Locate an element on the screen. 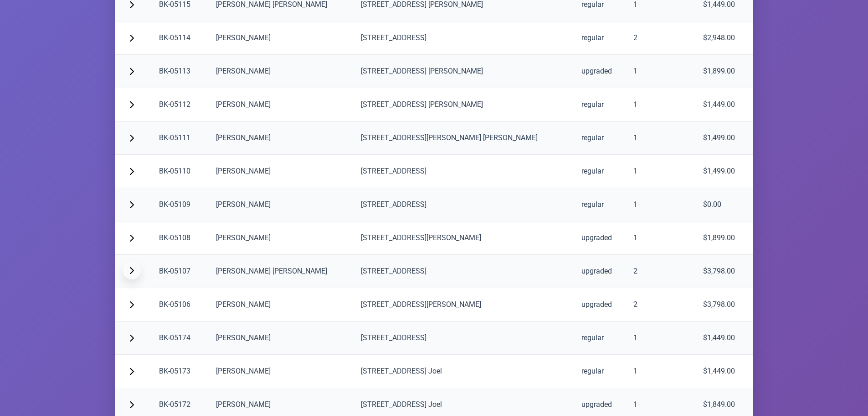 This screenshot has width=868, height=416. td: BK-05108 is located at coordinates (180, 237).